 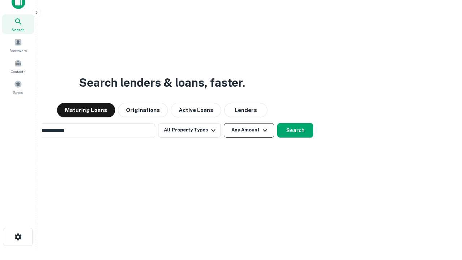 What do you see at coordinates (18, 72) in the screenshot?
I see `span: Contacts` at bounding box center [18, 72].